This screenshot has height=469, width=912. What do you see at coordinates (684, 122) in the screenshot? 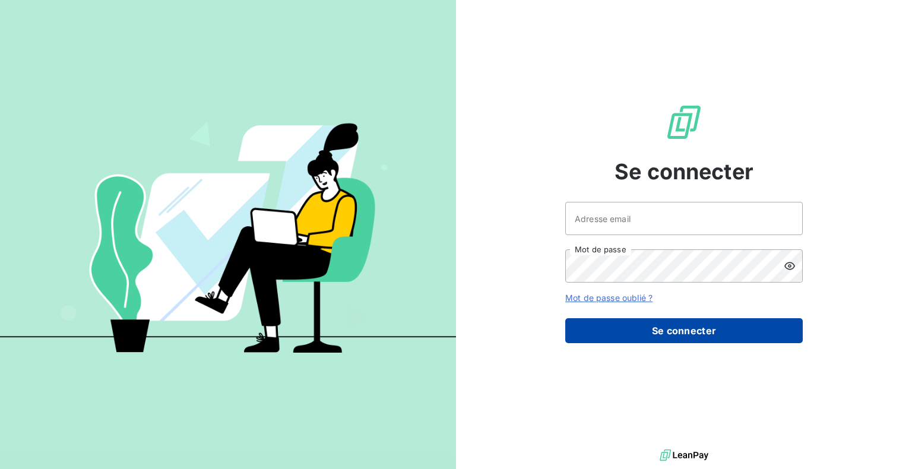
I see `img: Logo LeanPay` at bounding box center [684, 122].